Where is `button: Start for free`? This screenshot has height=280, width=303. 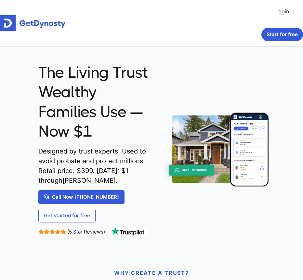
button: Start for free is located at coordinates (283, 35).